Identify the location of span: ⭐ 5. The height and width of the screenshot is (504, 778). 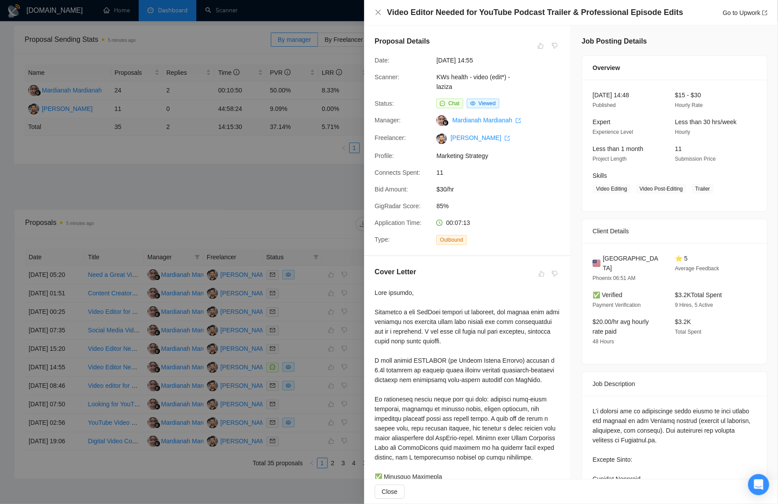
(681, 258).